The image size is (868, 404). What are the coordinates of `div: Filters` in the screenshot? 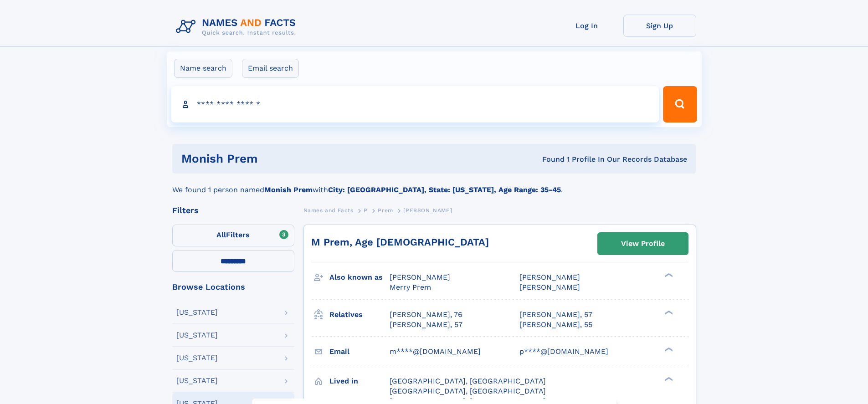 It's located at (234, 211).